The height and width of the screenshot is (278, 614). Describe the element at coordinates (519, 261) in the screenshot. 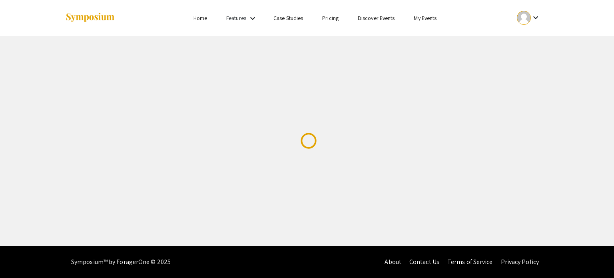

I see `a: Privacy Policy` at that location.